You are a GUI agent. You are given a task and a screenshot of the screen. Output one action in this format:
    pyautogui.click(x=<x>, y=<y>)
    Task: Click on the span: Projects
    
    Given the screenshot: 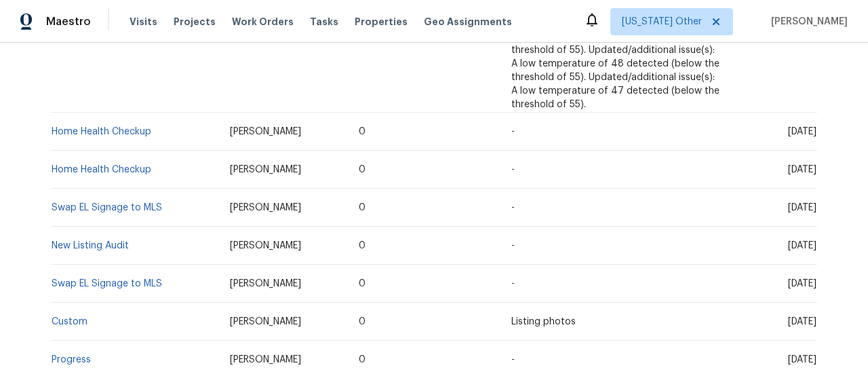 What is the action you would take?
    pyautogui.click(x=194, y=22)
    